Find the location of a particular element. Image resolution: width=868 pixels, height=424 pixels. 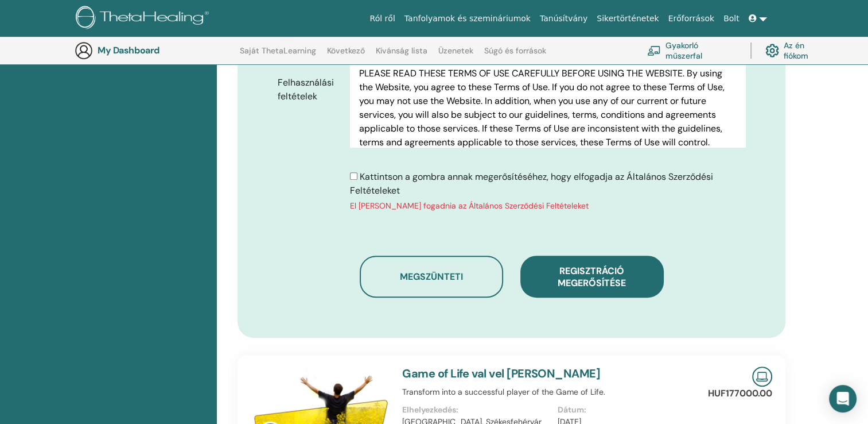

button: Regisztráció megerősítése is located at coordinates (592, 276).